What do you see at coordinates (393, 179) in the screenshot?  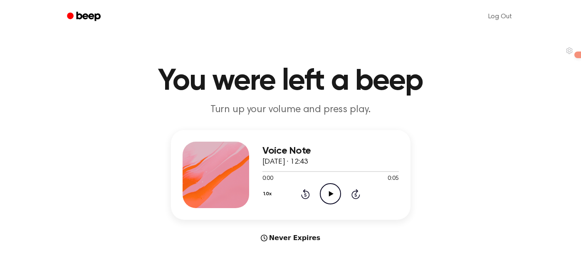 I see `span: 0:05` at bounding box center [393, 179].